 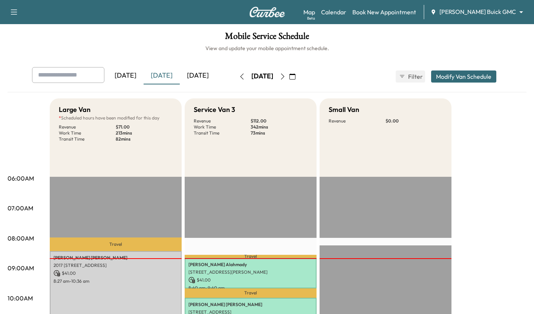 What do you see at coordinates (21, 178) in the screenshot?
I see `p: 06:00AM` at bounding box center [21, 178].